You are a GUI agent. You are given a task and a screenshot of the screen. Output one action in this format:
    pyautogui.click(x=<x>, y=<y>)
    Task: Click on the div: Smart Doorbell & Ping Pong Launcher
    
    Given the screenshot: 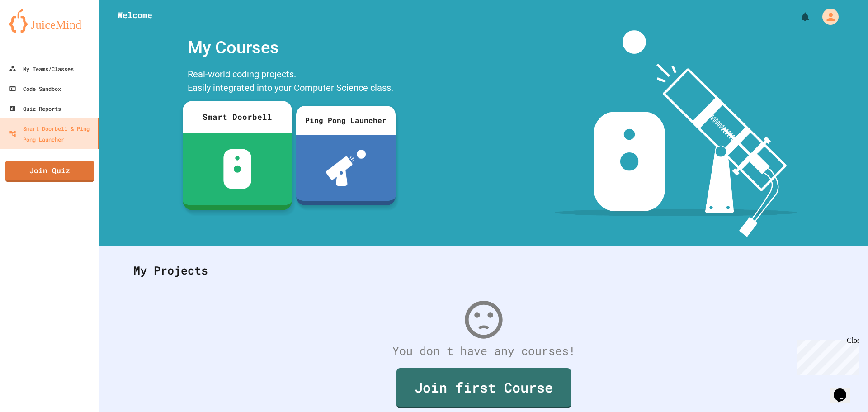 What is the action you would take?
    pyautogui.click(x=51, y=134)
    